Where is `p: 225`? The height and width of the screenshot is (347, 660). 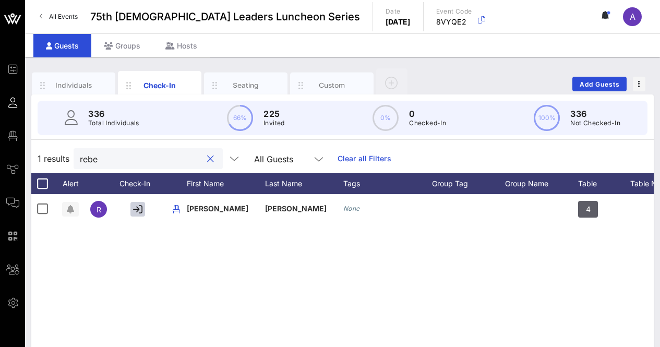
p: 225 is located at coordinates (274, 114).